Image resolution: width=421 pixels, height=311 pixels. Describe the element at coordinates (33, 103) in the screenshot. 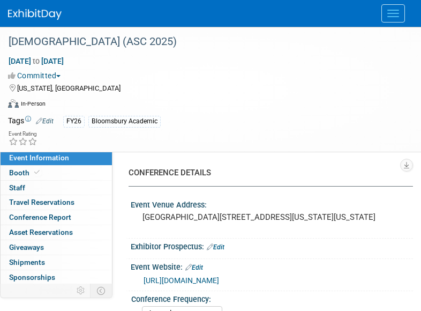

I see `div: In-Person` at that location.